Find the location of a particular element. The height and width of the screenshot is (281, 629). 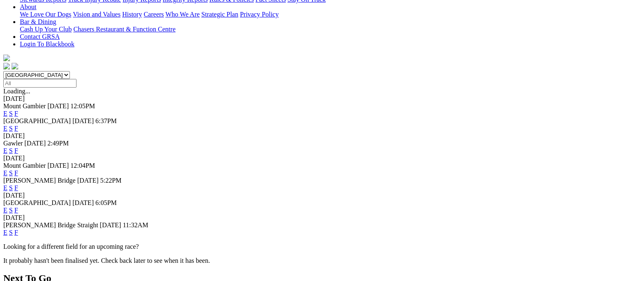

a: History is located at coordinates (132, 14).